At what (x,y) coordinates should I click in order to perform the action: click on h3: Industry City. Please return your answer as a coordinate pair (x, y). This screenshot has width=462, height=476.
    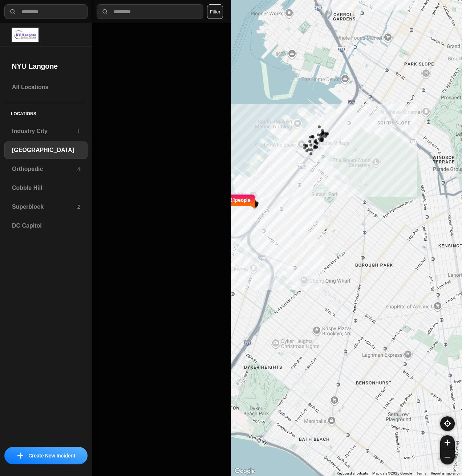
    Looking at the image, I should click on (45, 131).